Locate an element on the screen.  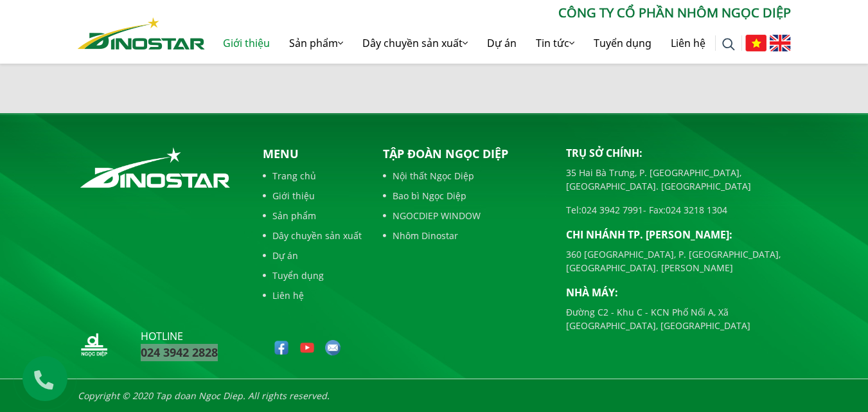
img: logo_nd_footer is located at coordinates (94, 345).